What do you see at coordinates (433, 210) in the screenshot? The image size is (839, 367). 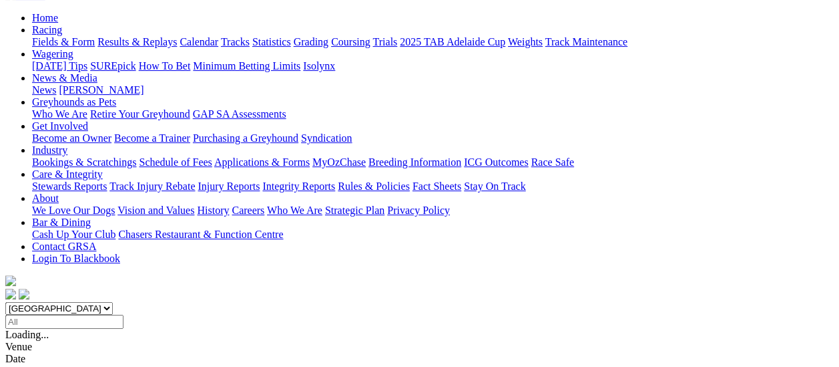 I see `div: About` at bounding box center [433, 210].